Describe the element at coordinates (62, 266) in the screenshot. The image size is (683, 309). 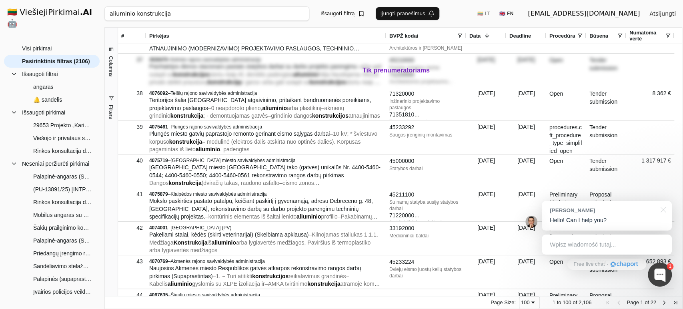
I see `span: Sandėliavimo stelažai* (TVAS) (skelbiama apklausa)` at that location.